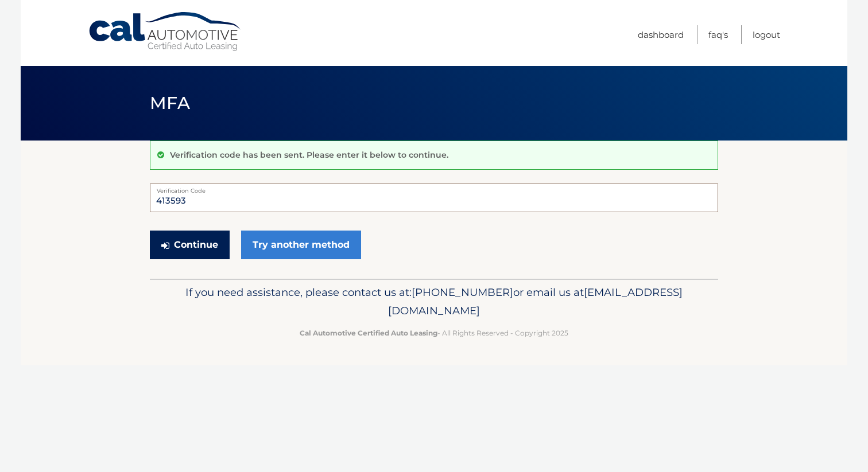 The height and width of the screenshot is (472, 868). What do you see at coordinates (368, 333) in the screenshot?
I see `strong: Cal Automotive Certified Auto Leasing` at bounding box center [368, 333].